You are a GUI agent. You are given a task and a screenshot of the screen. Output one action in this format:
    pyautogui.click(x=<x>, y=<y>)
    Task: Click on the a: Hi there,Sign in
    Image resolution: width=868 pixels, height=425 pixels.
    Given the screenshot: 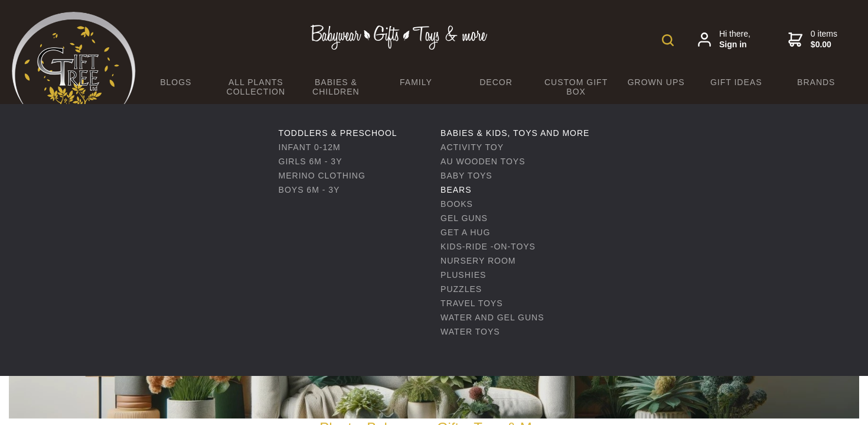 What is the action you would take?
    pyautogui.click(x=724, y=39)
    